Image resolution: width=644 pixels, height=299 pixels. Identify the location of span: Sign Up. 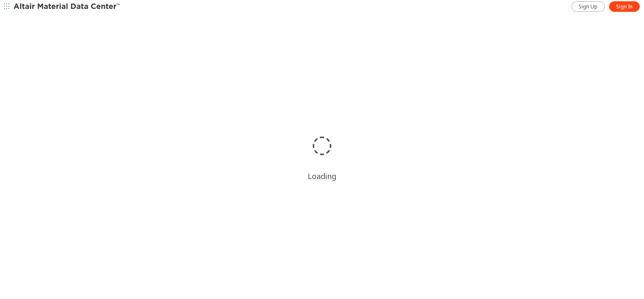
(588, 7).